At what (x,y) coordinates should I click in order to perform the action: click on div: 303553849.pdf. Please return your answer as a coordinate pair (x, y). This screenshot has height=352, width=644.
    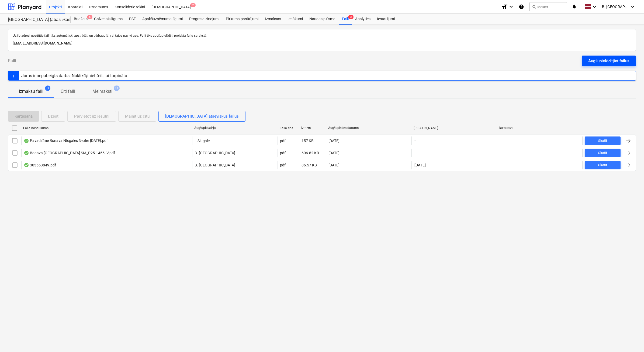
    Looking at the image, I should click on (40, 165).